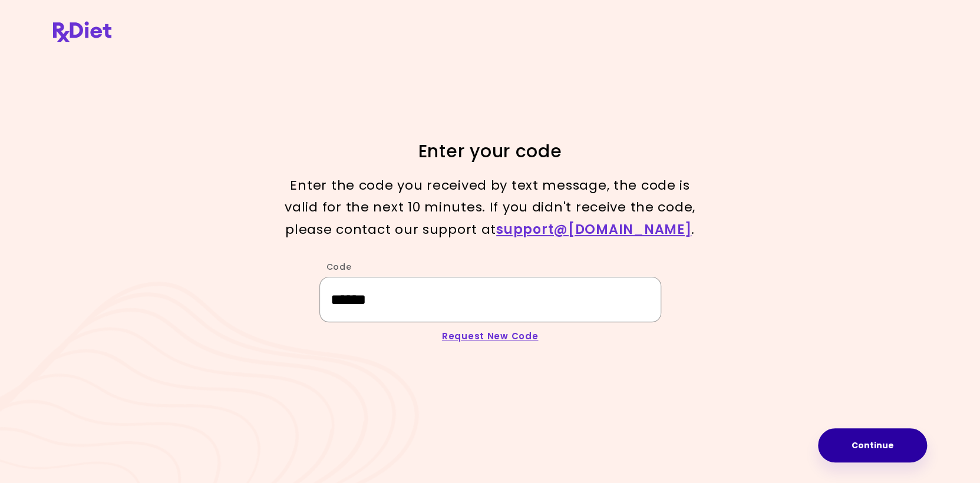 The width and height of the screenshot is (980, 483). Describe the element at coordinates (335, 267) in the screenshot. I see `label: Code` at that location.